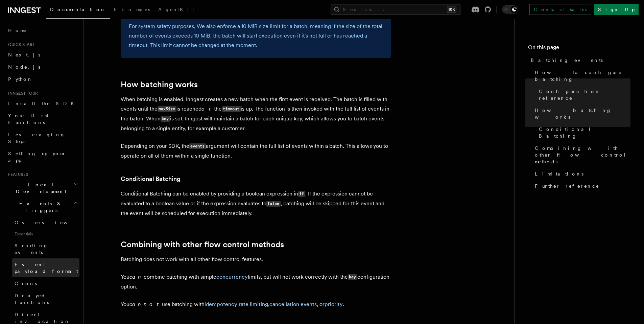 The height and width of the screenshot is (324, 644). I want to click on em: or, so click(208, 109).